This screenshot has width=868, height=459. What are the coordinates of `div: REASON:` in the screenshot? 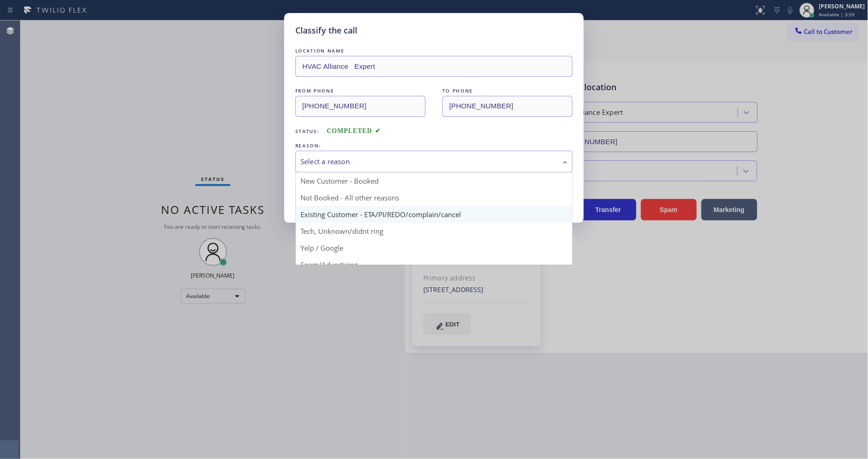 It's located at (434, 146).